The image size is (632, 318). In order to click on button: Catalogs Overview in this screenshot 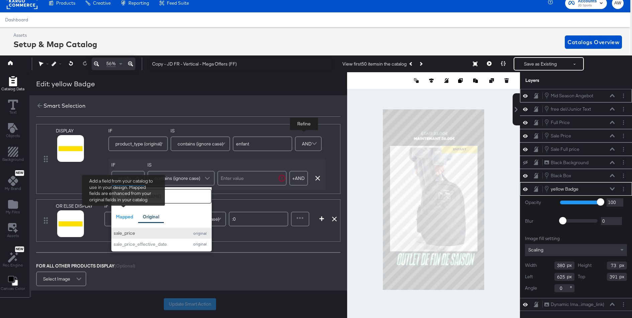, I will do `click(593, 42)`.